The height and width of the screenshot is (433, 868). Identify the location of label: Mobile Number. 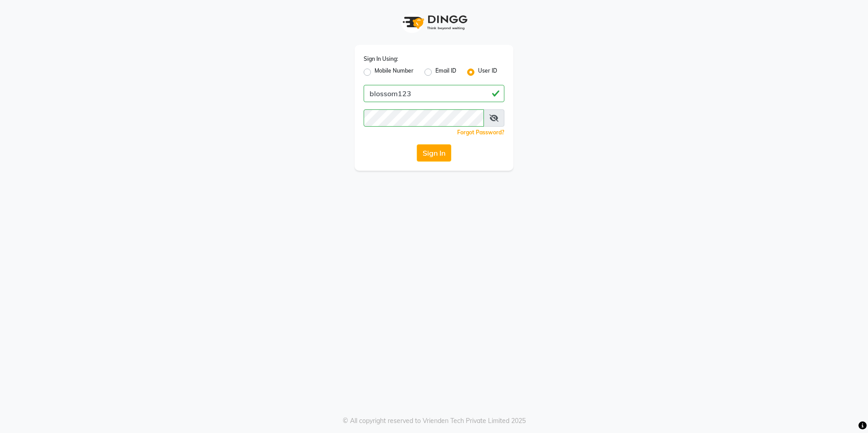
(394, 72).